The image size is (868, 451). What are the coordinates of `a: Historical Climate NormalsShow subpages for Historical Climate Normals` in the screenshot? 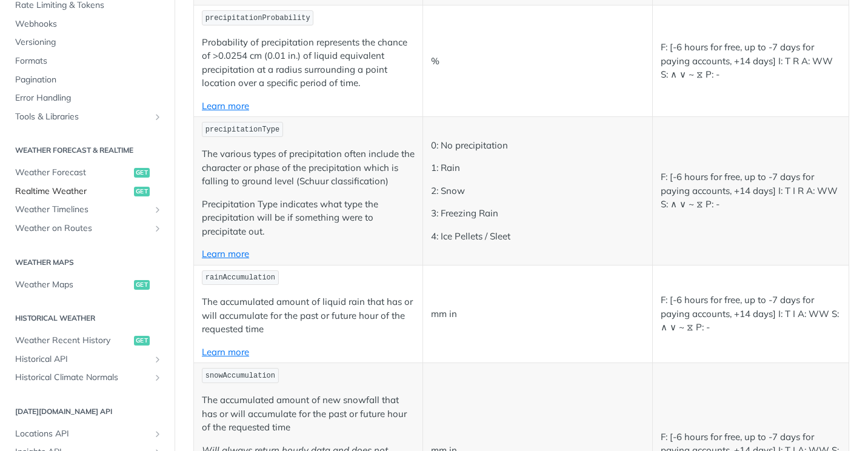 It's located at (87, 377).